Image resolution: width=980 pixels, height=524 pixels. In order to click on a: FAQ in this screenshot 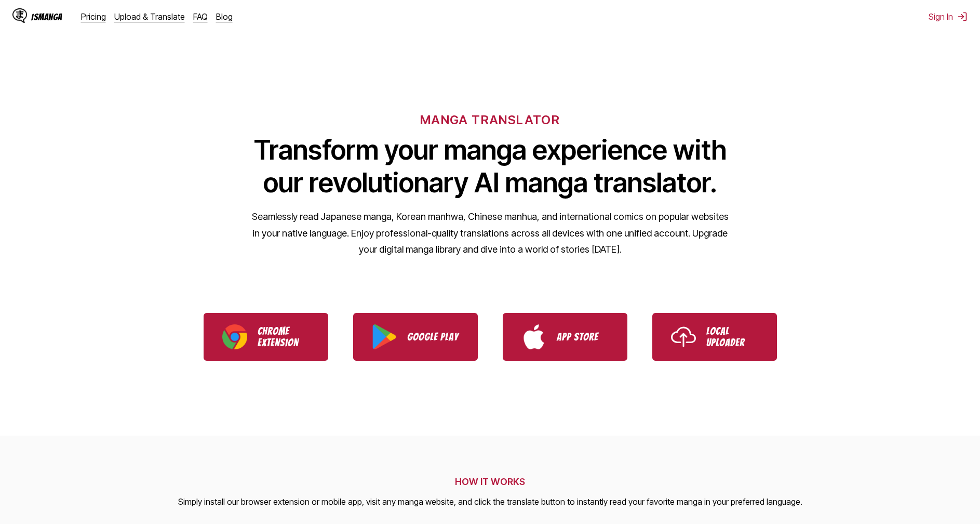, I will do `click(200, 17)`.